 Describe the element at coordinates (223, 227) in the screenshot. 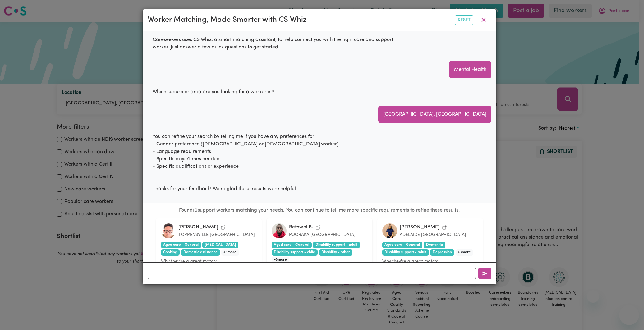

I see `a: View Rodrigo D.'s profile` at that location.